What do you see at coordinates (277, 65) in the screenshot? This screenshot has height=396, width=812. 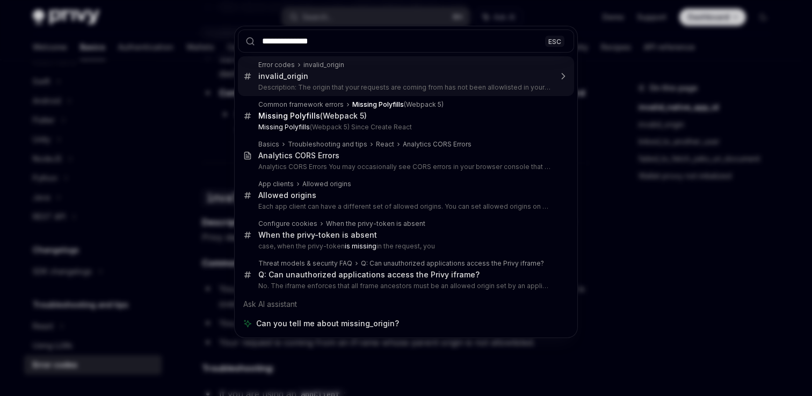 I see `div: Error codes` at bounding box center [277, 65].